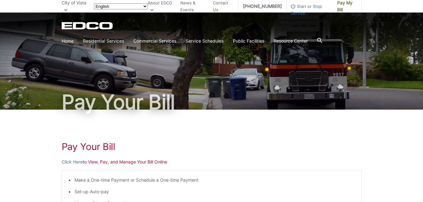 The image size is (423, 202). I want to click on a: Commercial Services, so click(155, 41).